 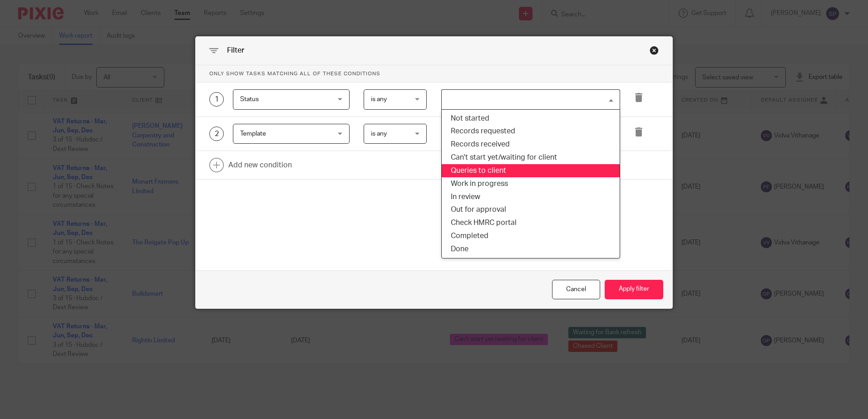 What do you see at coordinates (531, 131) in the screenshot?
I see `li: Records requested` at bounding box center [531, 131].